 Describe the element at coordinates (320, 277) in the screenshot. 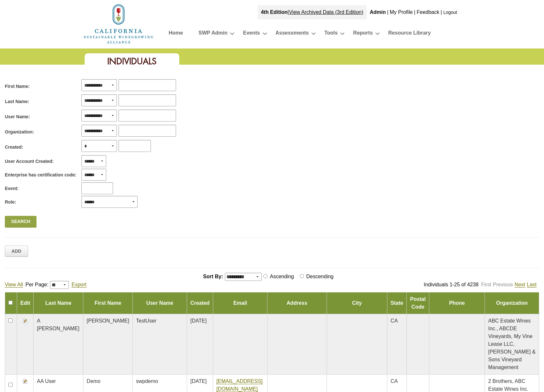

I see `label: Descending` at that location.